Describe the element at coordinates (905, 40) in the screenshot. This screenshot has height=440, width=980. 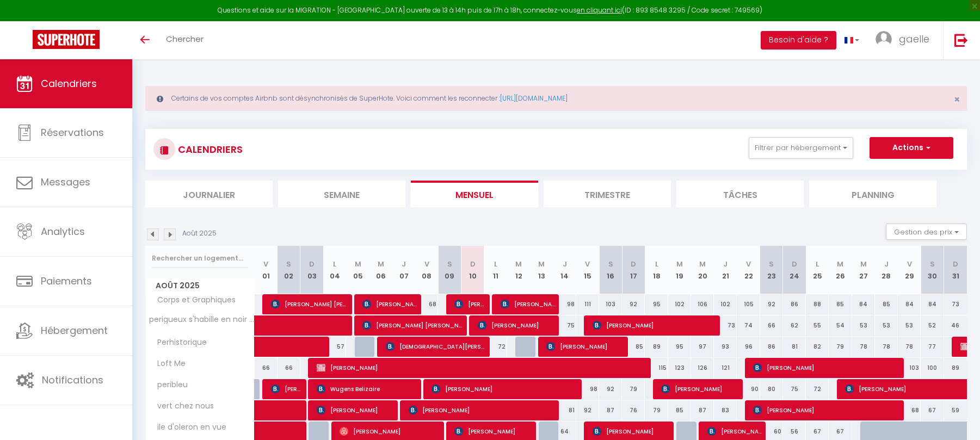
I see `a: ... gaelle` at that location.